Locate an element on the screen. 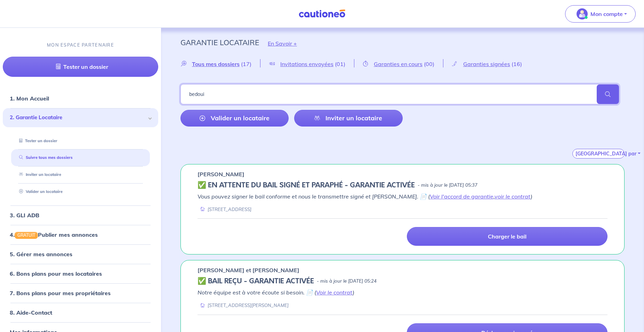  img: Cautioneo is located at coordinates (322, 14).